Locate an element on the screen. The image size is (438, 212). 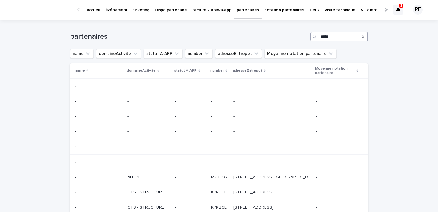
button: domaineActivite is located at coordinates (119, 54).